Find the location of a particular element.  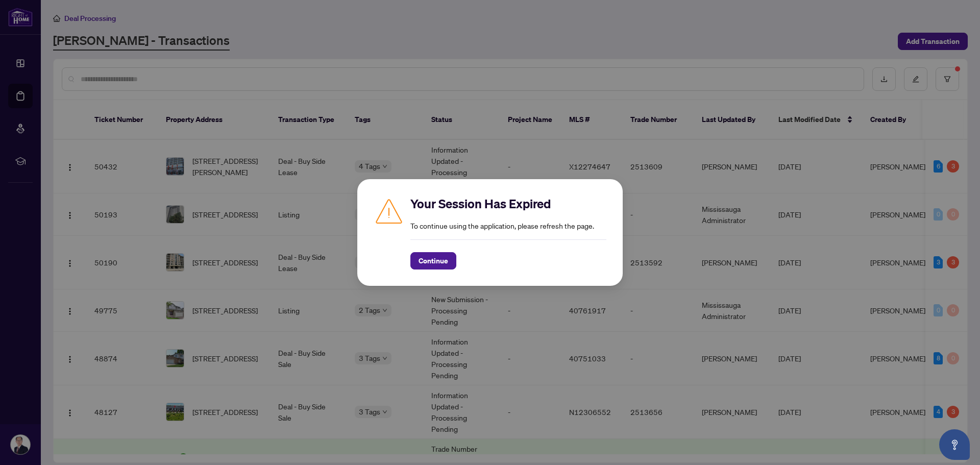

span: Continue is located at coordinates (433, 261).